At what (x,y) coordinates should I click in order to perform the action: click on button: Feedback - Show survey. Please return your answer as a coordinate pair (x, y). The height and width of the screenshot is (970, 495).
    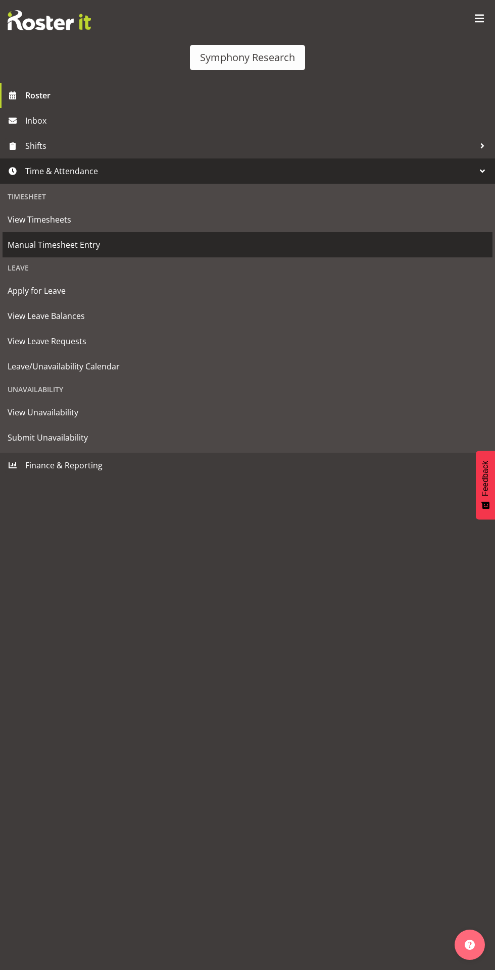
    Looking at the image, I should click on (485, 485).